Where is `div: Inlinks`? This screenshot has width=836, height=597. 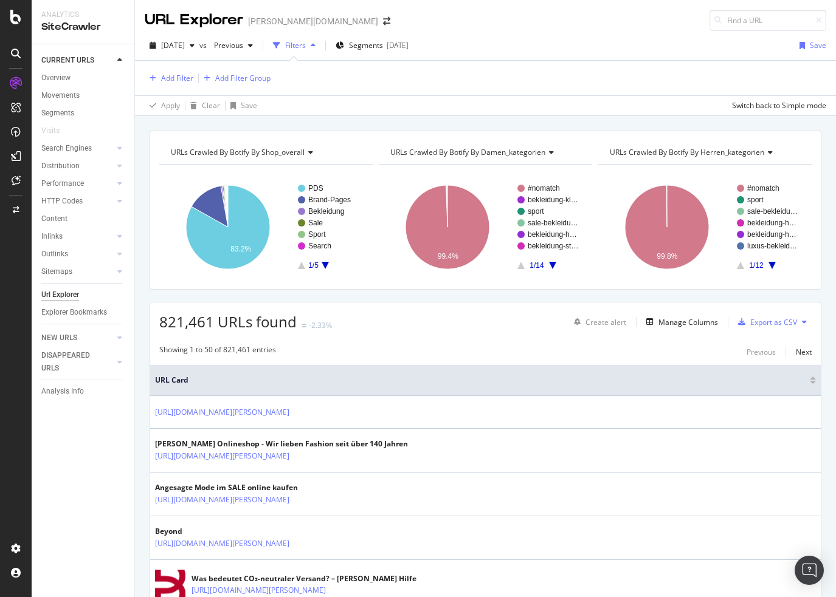 div: Inlinks is located at coordinates (52, 236).